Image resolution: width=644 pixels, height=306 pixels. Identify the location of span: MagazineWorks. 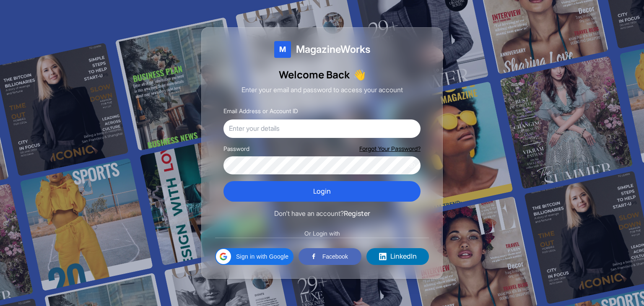
(333, 49).